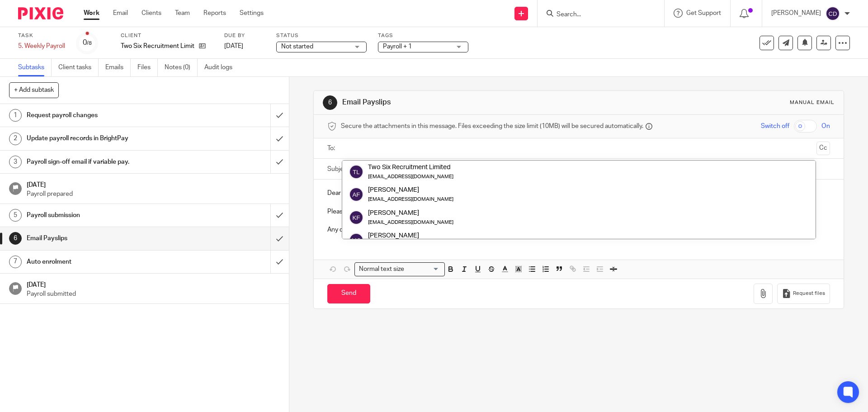 This screenshot has height=412, width=868. I want to click on img: Pixie, so click(41, 13).